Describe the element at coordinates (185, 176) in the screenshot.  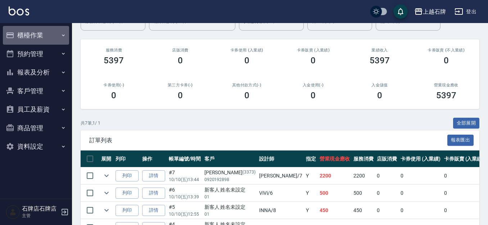
I see `td: #7` at that location.